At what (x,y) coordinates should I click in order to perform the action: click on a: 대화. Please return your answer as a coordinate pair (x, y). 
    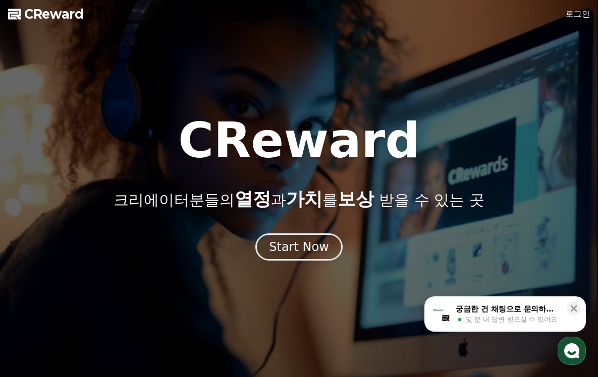
    Looking at the image, I should click on (98, 306).